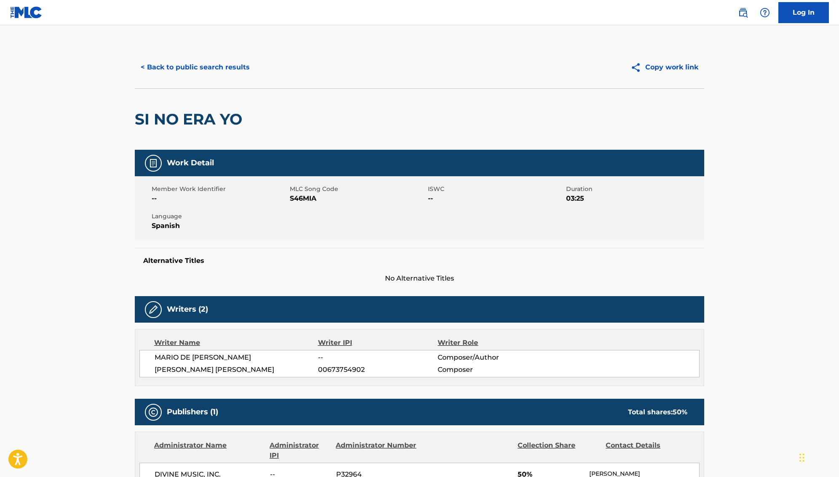  What do you see at coordinates (803, 13) in the screenshot?
I see `a: Log In` at bounding box center [803, 13].